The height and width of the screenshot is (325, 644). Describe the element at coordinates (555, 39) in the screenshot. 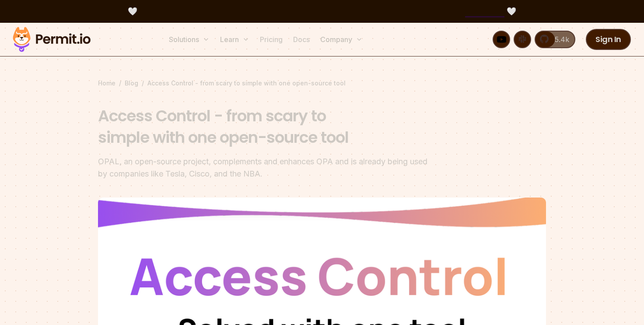

I see `a: 5.4k` at that location.